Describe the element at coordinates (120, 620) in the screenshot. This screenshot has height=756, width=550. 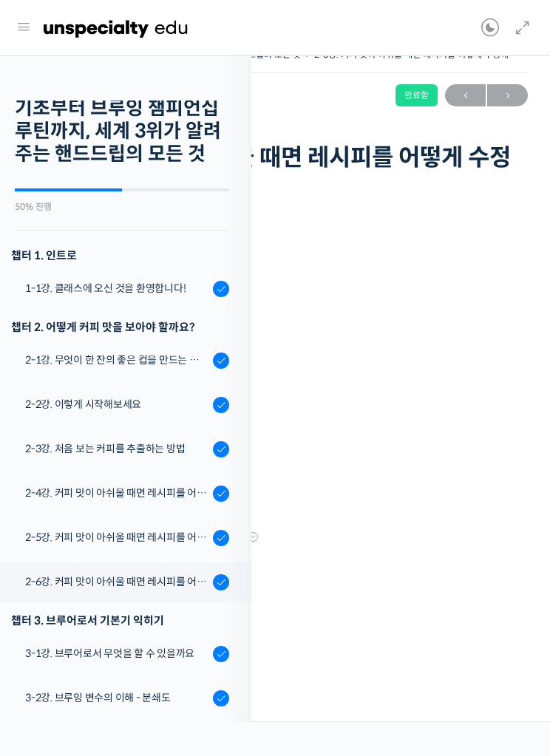
I see `div: 챕터 3. 브루어로서 기본기 익히기` at that location.